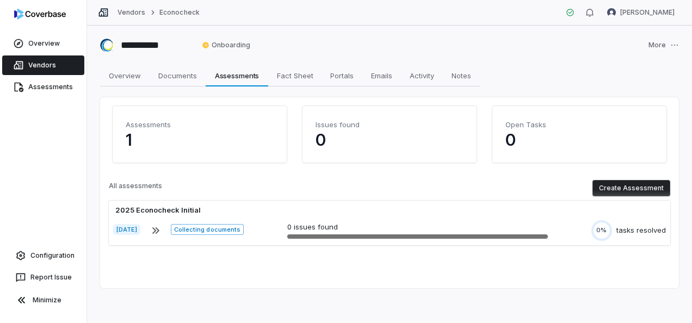  Describe the element at coordinates (43, 87) in the screenshot. I see `a: Assessments` at that location.